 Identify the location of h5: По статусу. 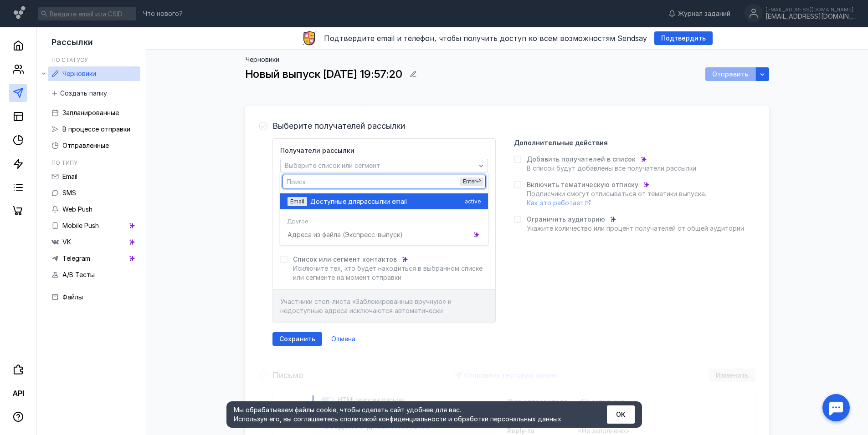
(70, 59).